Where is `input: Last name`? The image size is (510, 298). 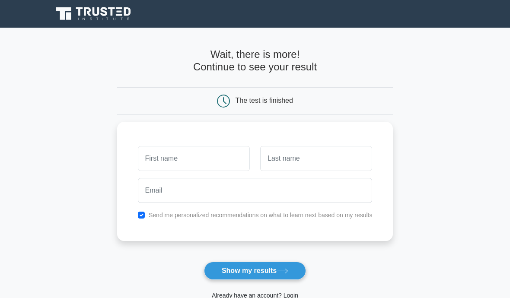
input: Last name is located at coordinates (316, 159).